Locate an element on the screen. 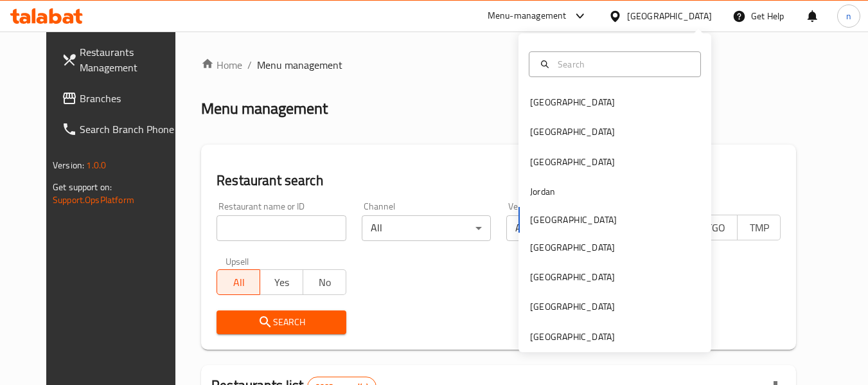 The height and width of the screenshot is (385, 868). span: TGO is located at coordinates (716, 228).